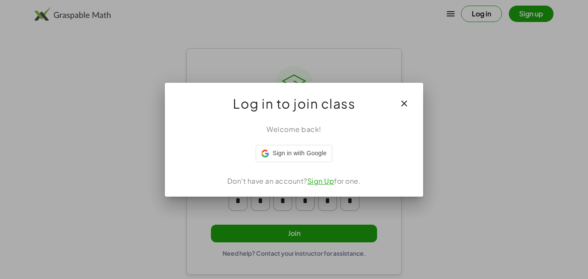  I want to click on div: Don't have an account? for one., so click(294, 181).